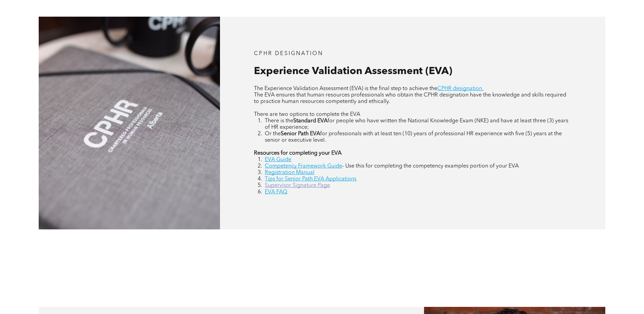  I want to click on a: EVA Guide, so click(278, 160).